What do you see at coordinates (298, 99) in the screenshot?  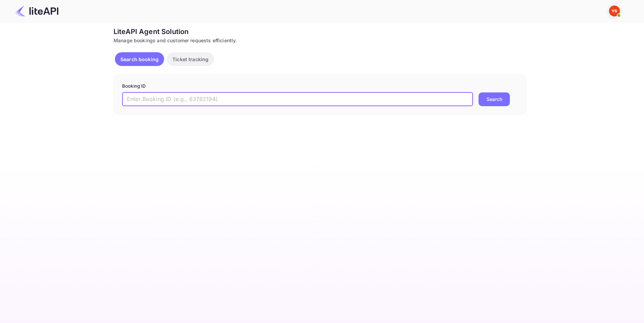 I see `input: Enter Booking ID (e.g., 63782194)` at bounding box center [298, 99].